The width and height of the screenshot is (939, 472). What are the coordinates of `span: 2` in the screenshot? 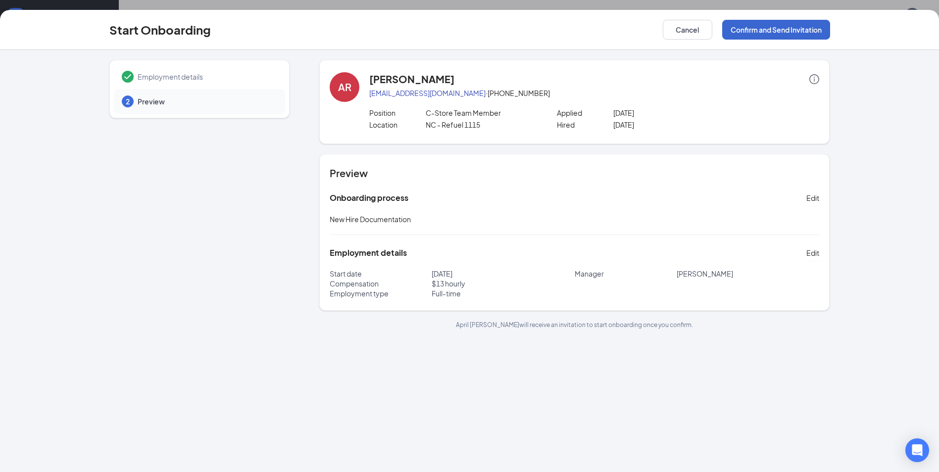 It's located at (128, 101).